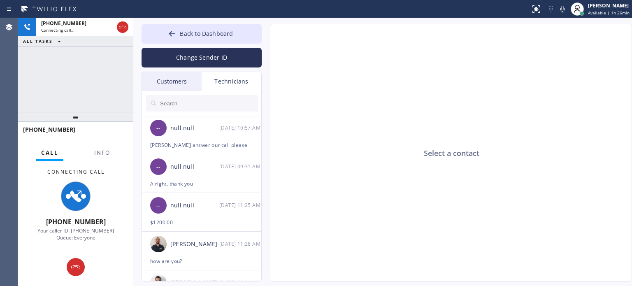 The width and height of the screenshot is (632, 286). What do you see at coordinates (50, 153) in the screenshot?
I see `span: Call` at bounding box center [50, 153].